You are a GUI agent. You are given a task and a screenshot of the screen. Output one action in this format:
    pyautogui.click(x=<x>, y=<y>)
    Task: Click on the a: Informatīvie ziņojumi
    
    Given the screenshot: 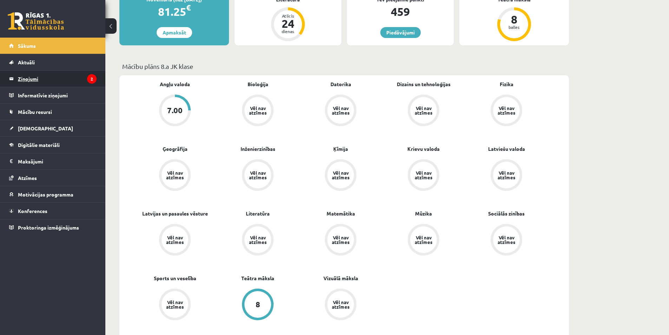 What is the action you would take?
    pyautogui.click(x=53, y=95)
    